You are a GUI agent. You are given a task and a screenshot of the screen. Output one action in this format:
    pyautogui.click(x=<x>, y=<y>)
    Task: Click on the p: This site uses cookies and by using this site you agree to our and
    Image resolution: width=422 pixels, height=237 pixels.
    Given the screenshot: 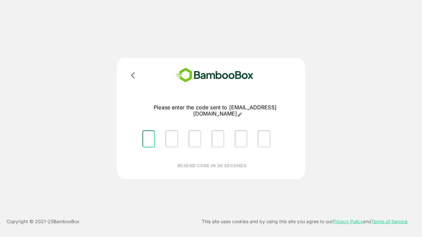 What is the action you would take?
    pyautogui.click(x=305, y=222)
    